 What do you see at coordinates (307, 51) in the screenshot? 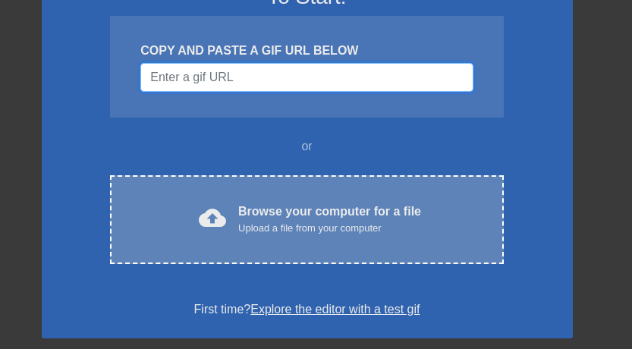
I see `div: COPY AND PASTE A GIF URL BELOW` at bounding box center [307, 51].